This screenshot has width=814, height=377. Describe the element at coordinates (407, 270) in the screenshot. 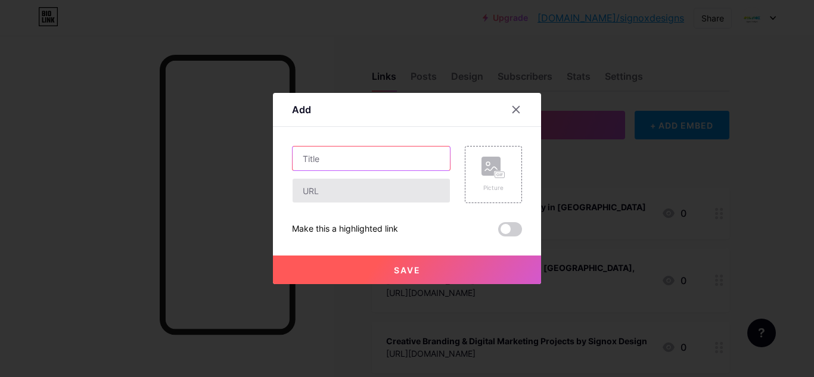

I see `button: Save` at that location.